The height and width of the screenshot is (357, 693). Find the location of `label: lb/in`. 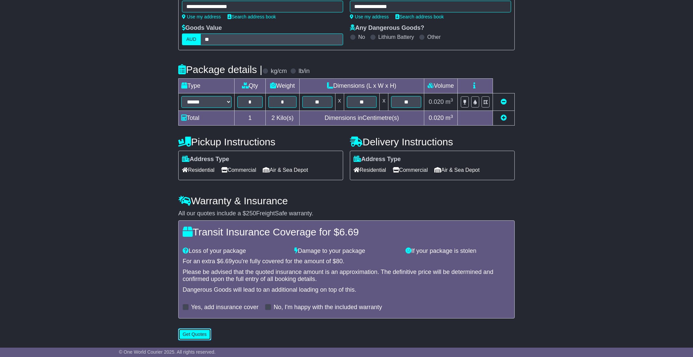

label: lb/in is located at coordinates (304, 71).